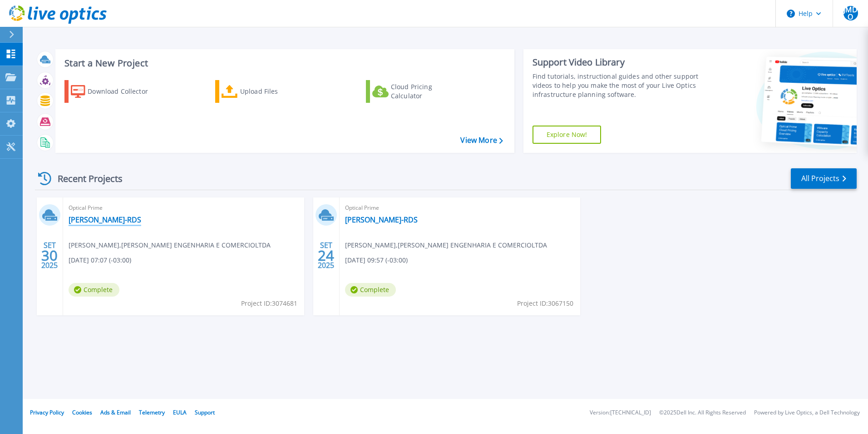 This screenshot has width=868, height=434. What do you see at coordinates (115, 91) in the screenshot?
I see `a: Download Collector` at bounding box center [115, 91].